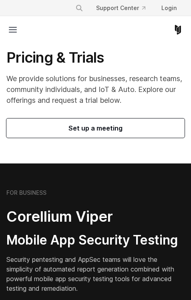 The image size is (191, 300). Describe the element at coordinates (95, 240) in the screenshot. I see `h3: Mobile App Security Testing` at that location.